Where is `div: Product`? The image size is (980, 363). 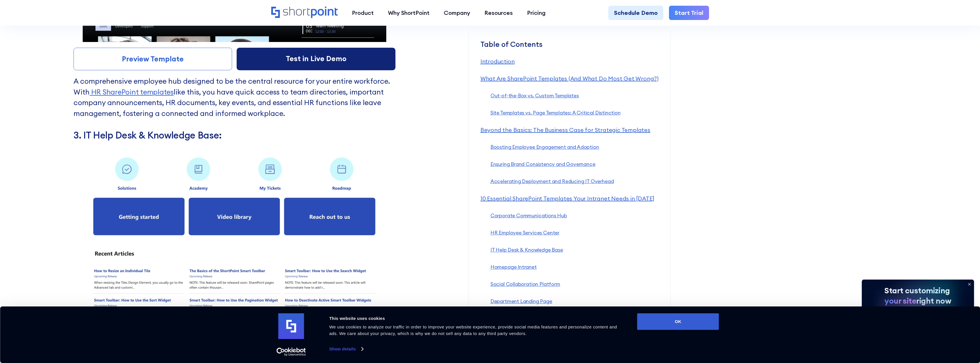 div: Product is located at coordinates (363, 13).